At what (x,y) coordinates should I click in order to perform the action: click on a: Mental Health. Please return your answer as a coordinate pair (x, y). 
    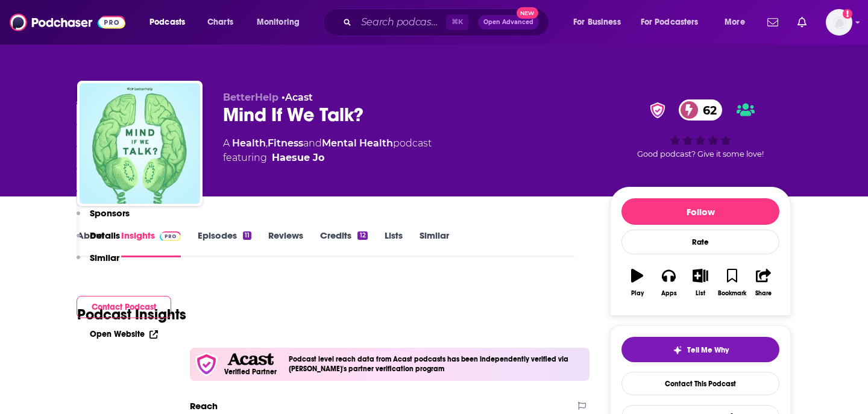
    Looking at the image, I should click on (358, 143).